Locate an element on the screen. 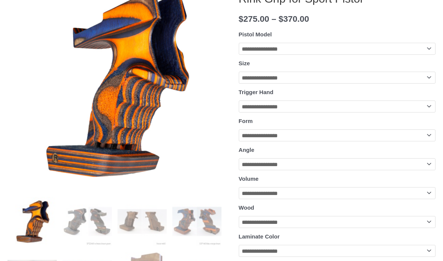 Image resolution: width=443 pixels, height=261 pixels. label: Volume is located at coordinates (248, 179).